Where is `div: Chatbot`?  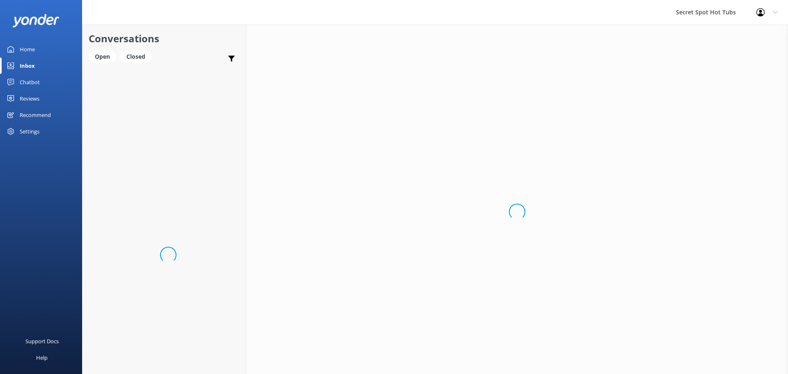
div: Chatbot is located at coordinates (30, 82).